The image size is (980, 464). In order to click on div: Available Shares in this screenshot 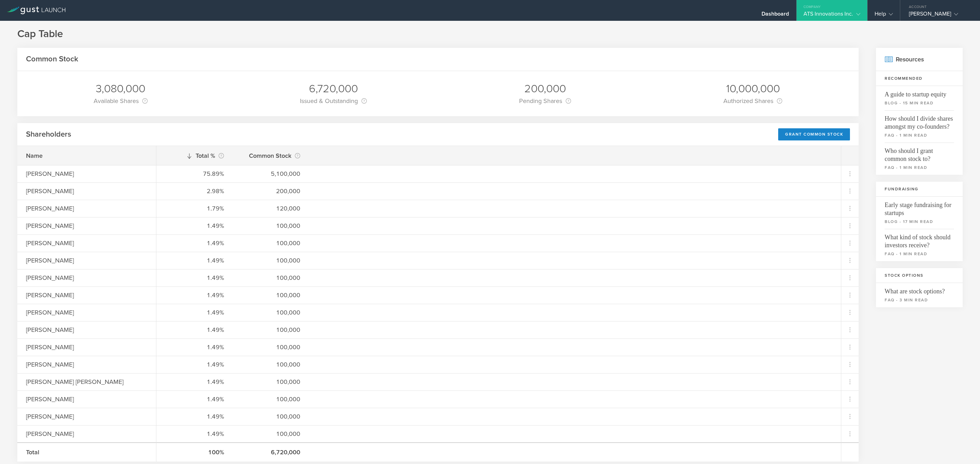, I will do `click(120, 101)`.